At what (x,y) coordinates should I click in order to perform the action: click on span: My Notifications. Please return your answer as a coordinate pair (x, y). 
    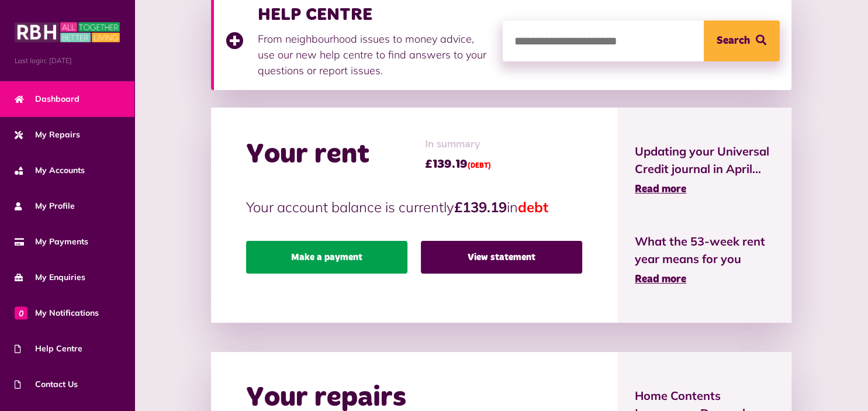
    Looking at the image, I should click on (57, 313).